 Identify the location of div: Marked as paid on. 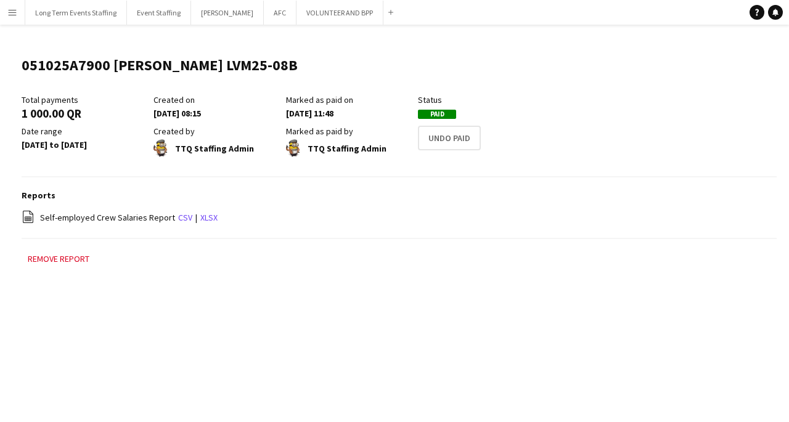
(349, 100).